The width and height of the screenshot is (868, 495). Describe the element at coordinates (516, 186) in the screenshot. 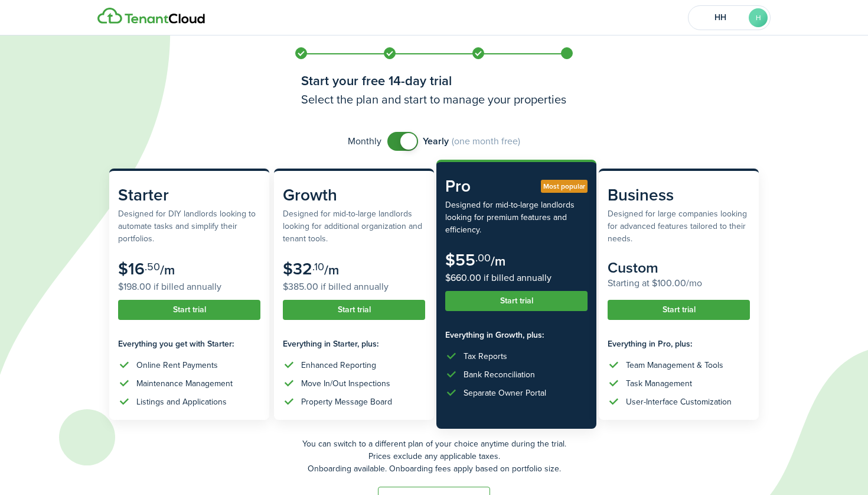

I see `subscription-pricing-card-title: Pro` at that location.